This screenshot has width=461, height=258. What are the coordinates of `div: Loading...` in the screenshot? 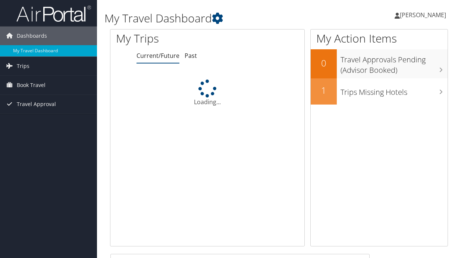 It's located at (207, 93).